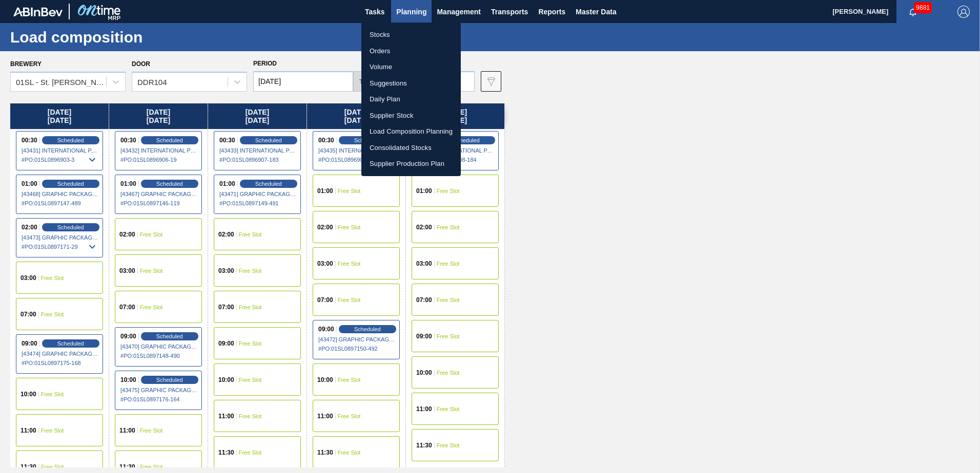 Image resolution: width=980 pixels, height=473 pixels. Describe the element at coordinates (411, 164) in the screenshot. I see `a: Supplier Production Plan` at that location.